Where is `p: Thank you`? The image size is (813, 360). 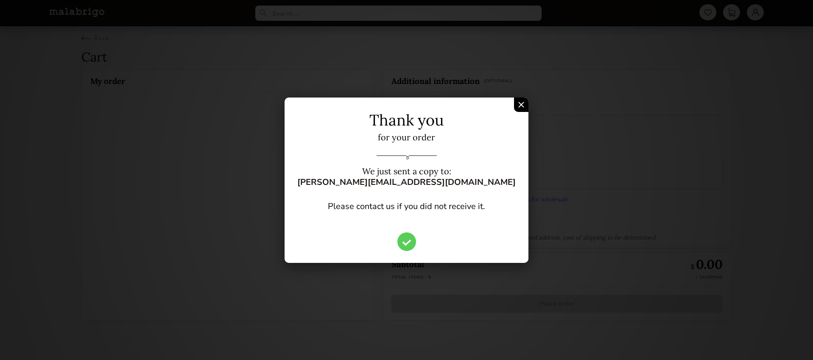 p: Thank you is located at coordinates (406, 120).